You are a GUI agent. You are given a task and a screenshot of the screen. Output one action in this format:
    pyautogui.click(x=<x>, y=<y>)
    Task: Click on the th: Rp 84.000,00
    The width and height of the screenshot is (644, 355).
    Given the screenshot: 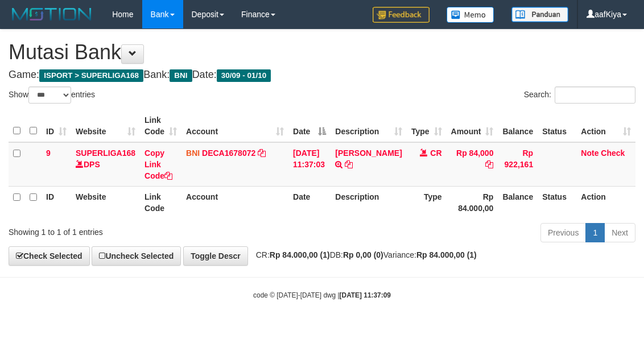 What is the action you would take?
    pyautogui.click(x=472, y=202)
    